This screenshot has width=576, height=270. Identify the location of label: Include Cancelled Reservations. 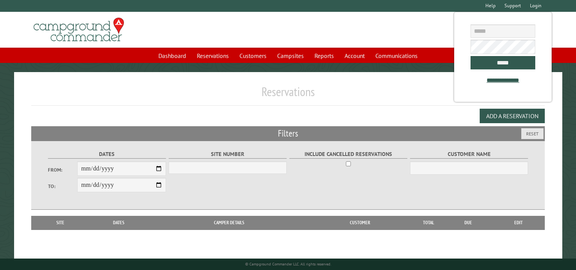
(348, 154).